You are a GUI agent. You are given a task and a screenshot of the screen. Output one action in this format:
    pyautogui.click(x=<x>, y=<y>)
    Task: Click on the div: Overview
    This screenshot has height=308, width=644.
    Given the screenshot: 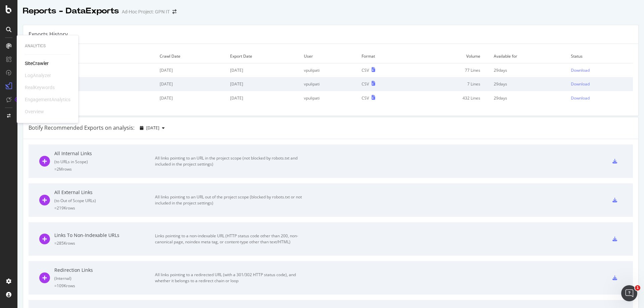 What is the action you would take?
    pyautogui.click(x=35, y=112)
    